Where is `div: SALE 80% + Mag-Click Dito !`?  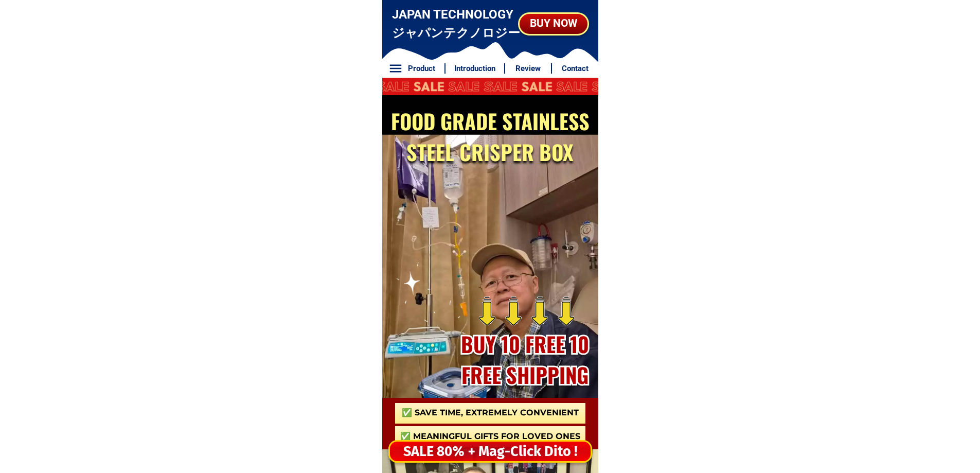 div: SALE 80% + Mag-Click Dito ! is located at coordinates (490, 452).